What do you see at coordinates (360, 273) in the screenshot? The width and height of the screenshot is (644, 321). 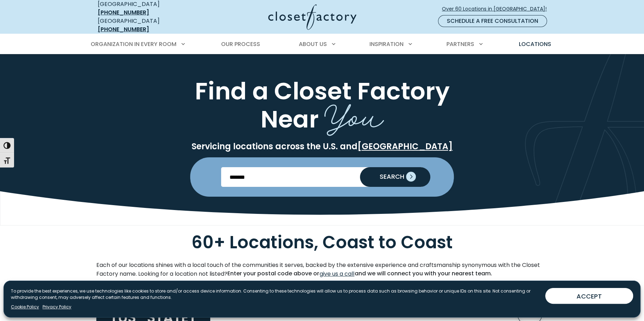 I see `strong: Enter your postal code above or and we will connect you with your nearest team.` at bounding box center [360, 273].